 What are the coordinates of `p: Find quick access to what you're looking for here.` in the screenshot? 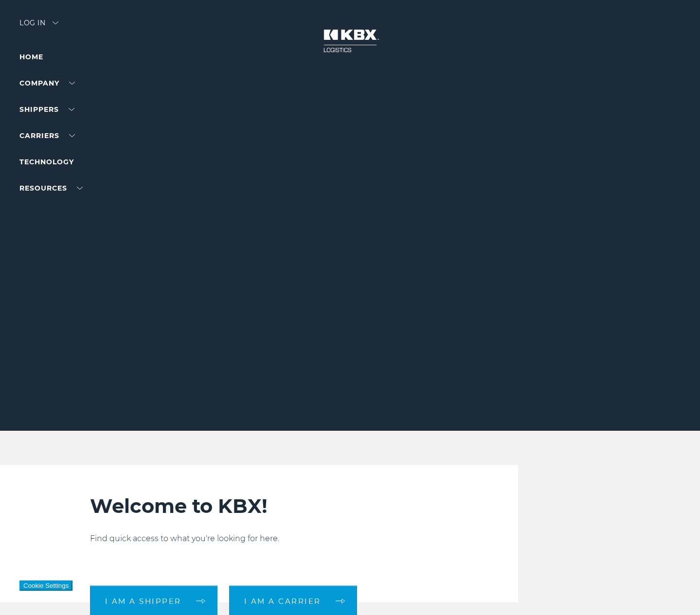 It's located at (279, 539).